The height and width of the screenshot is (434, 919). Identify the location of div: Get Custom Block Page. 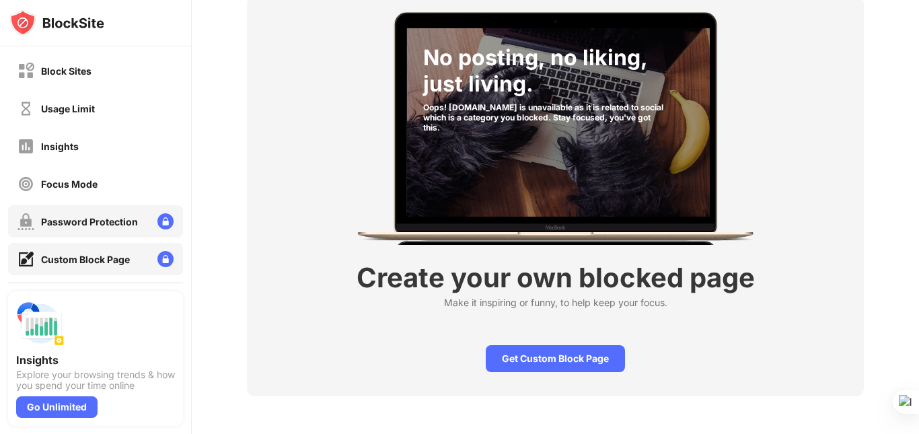
(555, 359).